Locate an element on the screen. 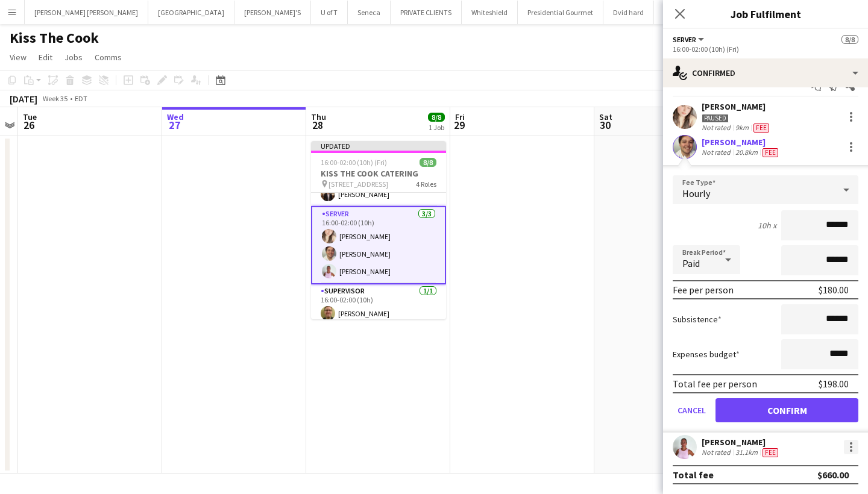  span: Fri is located at coordinates (460, 117).